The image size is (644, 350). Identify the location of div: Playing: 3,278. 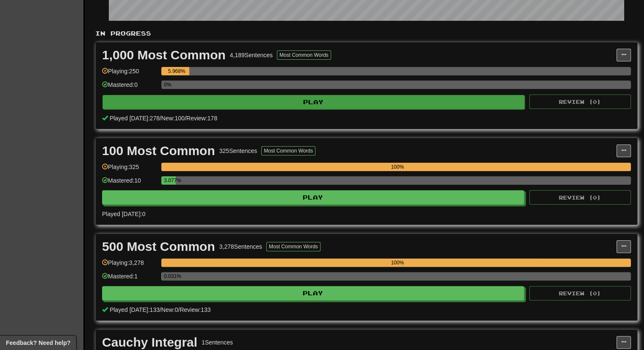
(129, 265).